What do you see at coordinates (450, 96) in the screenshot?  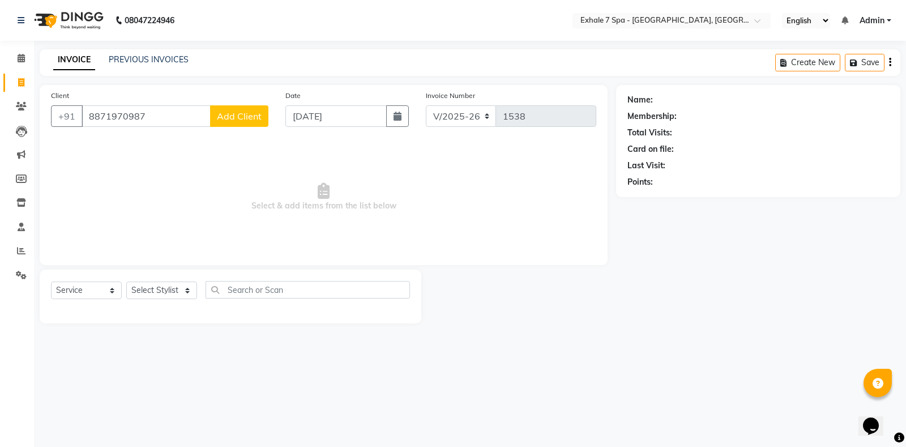 I see `label: Invoice Number` at bounding box center [450, 96].